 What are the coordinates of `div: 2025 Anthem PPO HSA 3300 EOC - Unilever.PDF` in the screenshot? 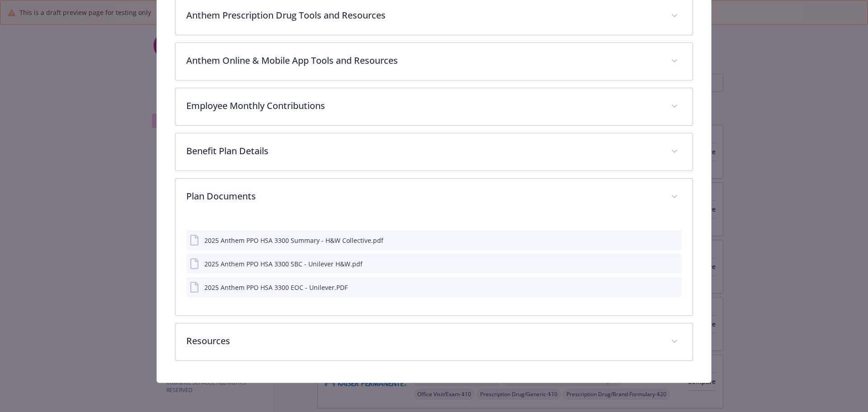 It's located at (276, 287).